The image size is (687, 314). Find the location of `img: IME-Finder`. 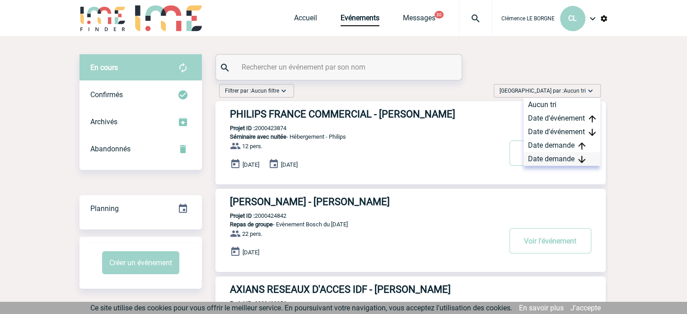

img: IME-Finder is located at coordinates (103, 18).